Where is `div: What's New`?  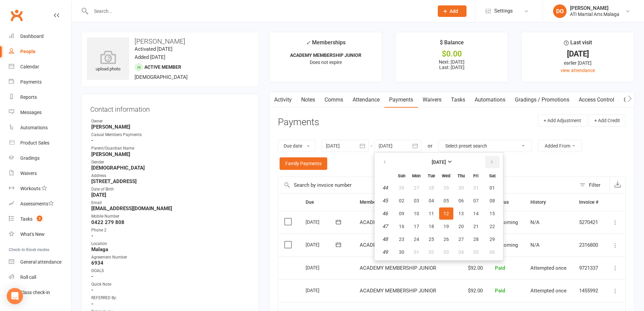 div: What's New is located at coordinates (32, 234).